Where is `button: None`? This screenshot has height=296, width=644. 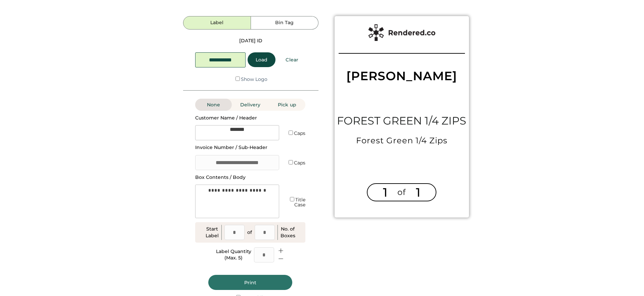 button: None is located at coordinates (213, 104).